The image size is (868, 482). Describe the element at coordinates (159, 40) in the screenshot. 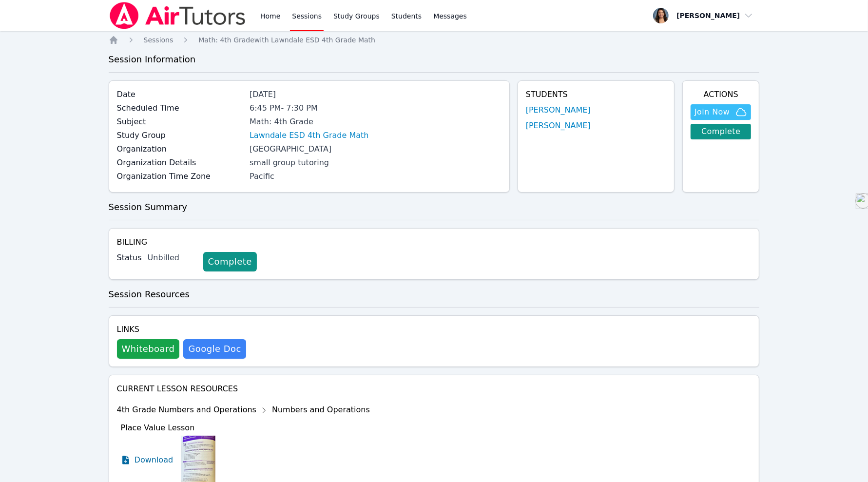

I see `a: Sessions` at that location.